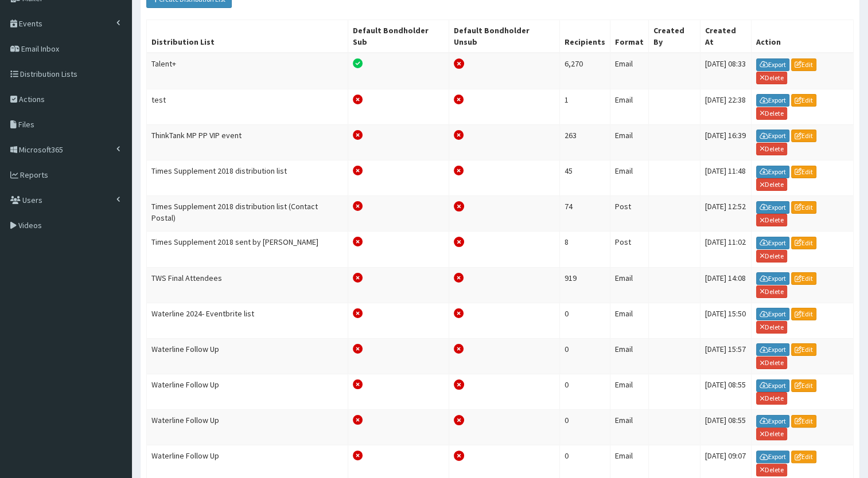 Image resolution: width=868 pixels, height=478 pixels. I want to click on td: 263, so click(584, 142).